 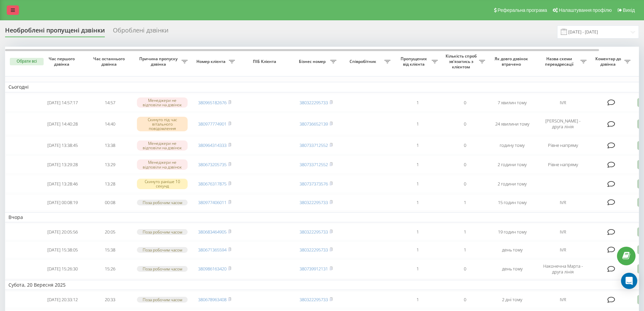 I want to click on td: 15:26, so click(x=110, y=269).